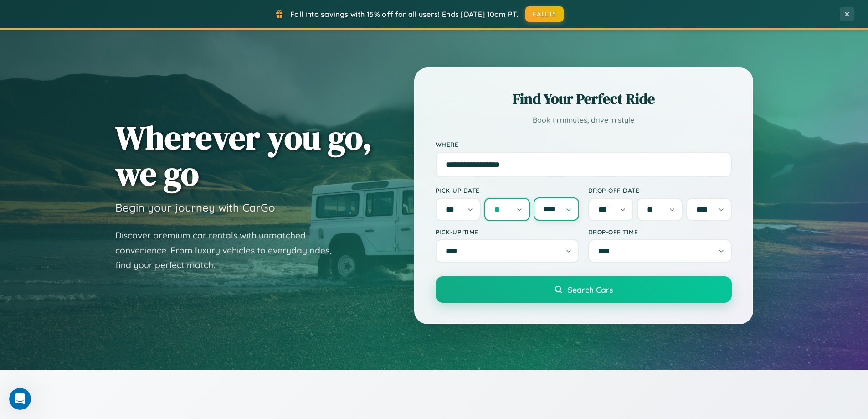  Describe the element at coordinates (584, 290) in the screenshot. I see `button: Search Cars` at that location.